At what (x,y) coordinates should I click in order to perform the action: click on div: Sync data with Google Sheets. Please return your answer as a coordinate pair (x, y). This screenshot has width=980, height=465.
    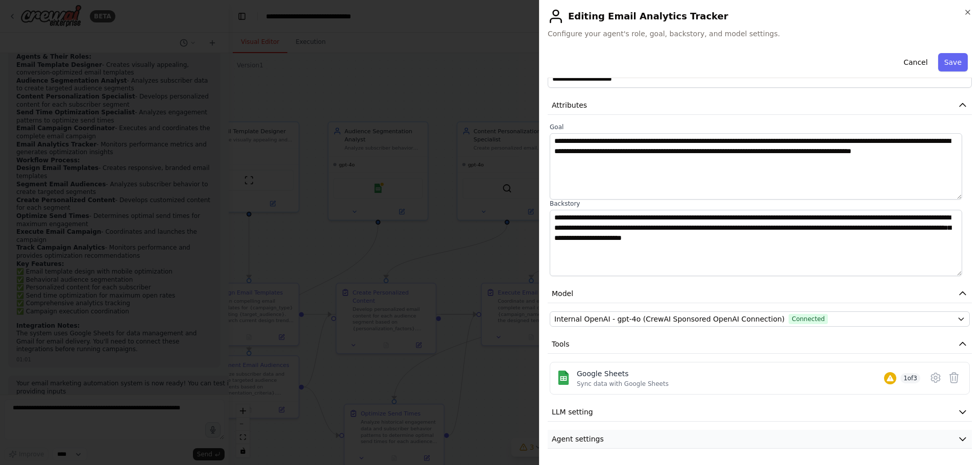
    Looking at the image, I should click on (623, 384).